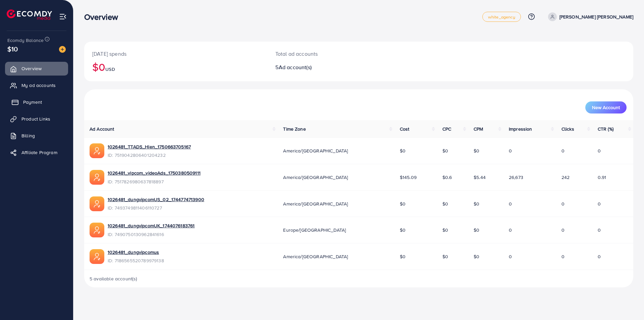 This screenshot has width=644, height=320. Describe the element at coordinates (25, 40) in the screenshot. I see `span: Ecomdy Balance` at that location.